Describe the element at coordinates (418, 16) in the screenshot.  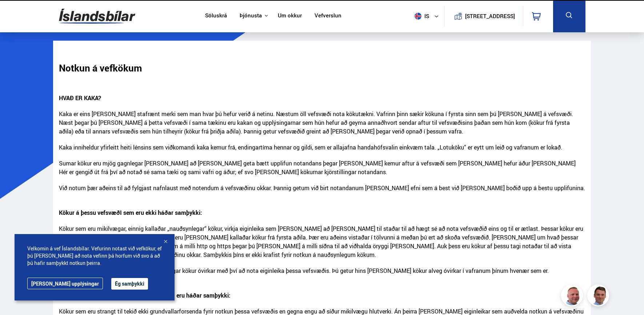
I see `img: svg+xml;base64,PHN2ZyB4bWxucz0iaHR0cDovL3d3dy53My5vcmcvMjAwMC9zdmciIHdpZHRoPSI1MTIiIGhlaWdodD0iNT...` at that location.